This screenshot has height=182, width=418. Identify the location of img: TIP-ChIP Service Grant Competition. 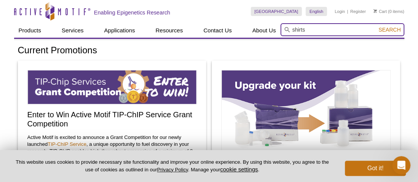
(112, 87).